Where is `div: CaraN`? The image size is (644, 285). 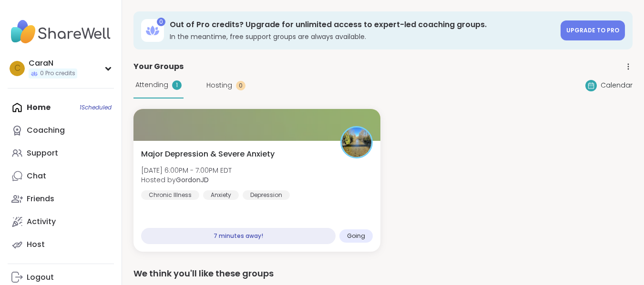
div: CaraN is located at coordinates (53, 63).